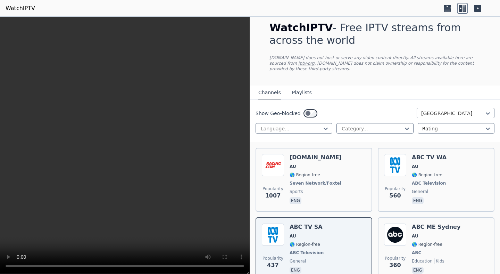 This screenshot has height=274, width=500. Describe the element at coordinates (296, 191) in the screenshot. I see `span: sports` at that location.